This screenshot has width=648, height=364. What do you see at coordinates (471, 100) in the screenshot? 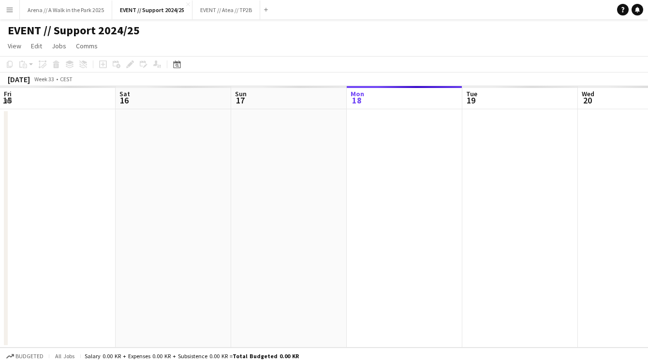
I see `span: 19` at bounding box center [471, 100].